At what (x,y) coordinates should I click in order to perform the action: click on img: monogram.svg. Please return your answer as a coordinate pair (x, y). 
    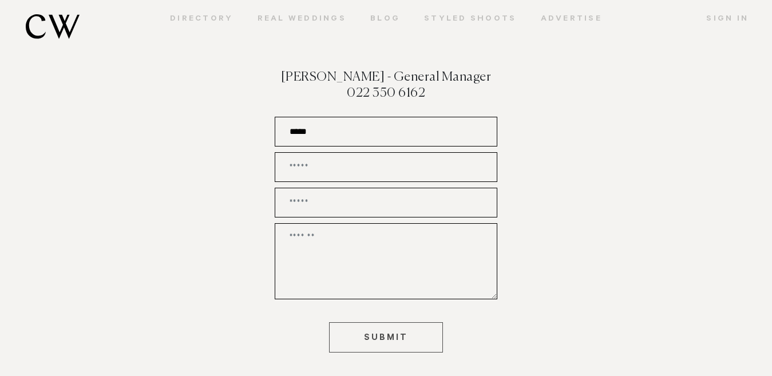
    Looking at the image, I should click on (53, 26).